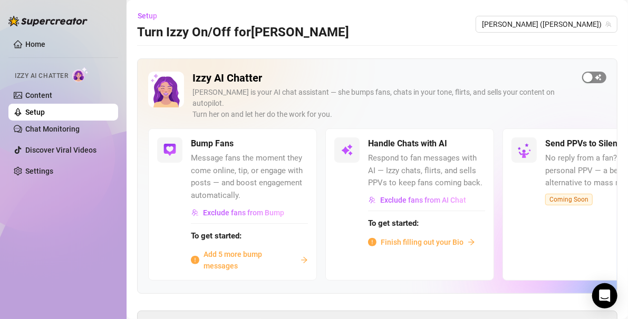  I want to click on div: Open Intercom Messenger, so click(604, 296).